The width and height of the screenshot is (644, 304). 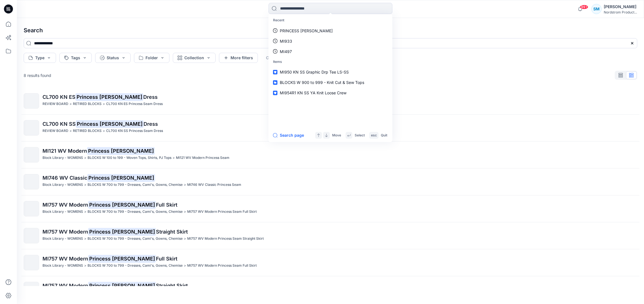 I want to click on p: MI746 WV Classic Princess Seam, so click(x=214, y=185).